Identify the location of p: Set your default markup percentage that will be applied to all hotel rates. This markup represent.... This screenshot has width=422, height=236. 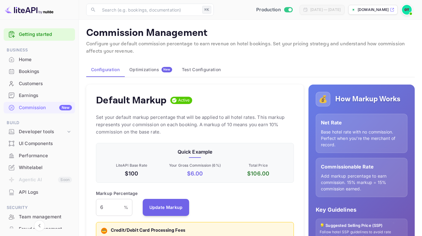
(195, 124).